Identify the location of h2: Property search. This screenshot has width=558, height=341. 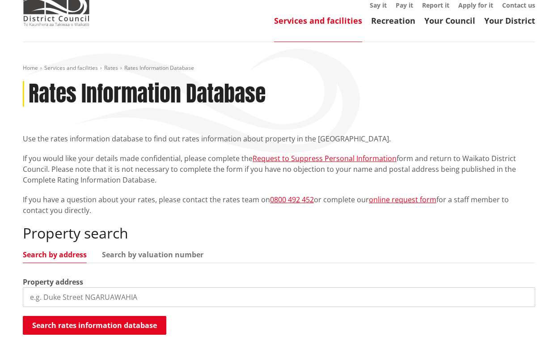
(279, 233).